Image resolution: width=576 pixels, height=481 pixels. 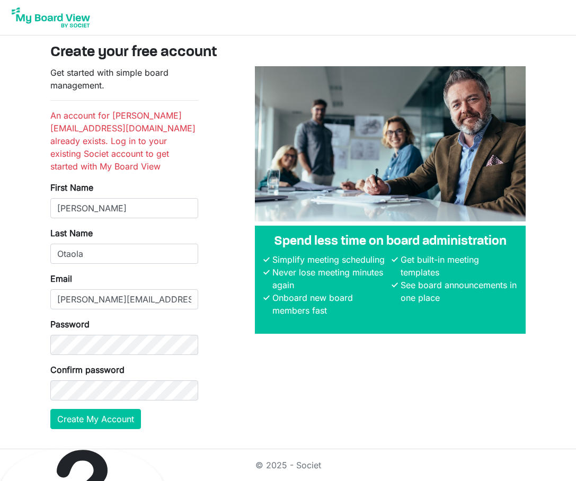 What do you see at coordinates (458, 292) in the screenshot?
I see `li: See board announcements in one place` at bounding box center [458, 292].